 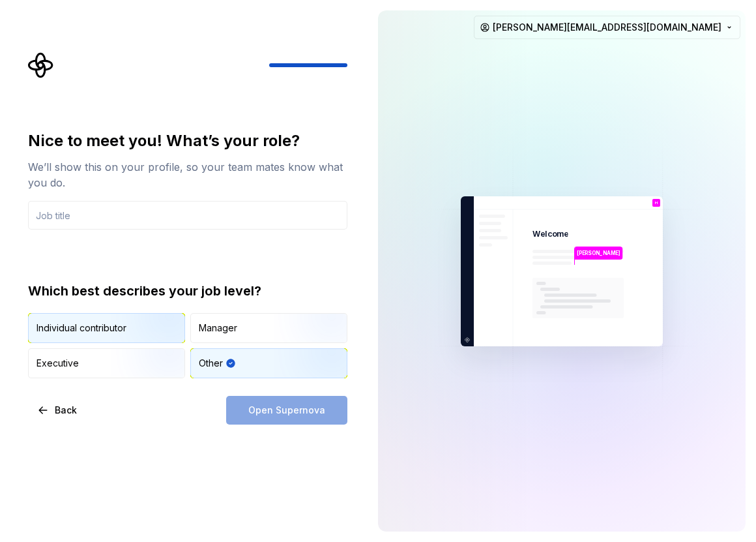 What do you see at coordinates (188, 291) in the screenshot?
I see `div: Which best describes your job level?` at bounding box center [188, 291].